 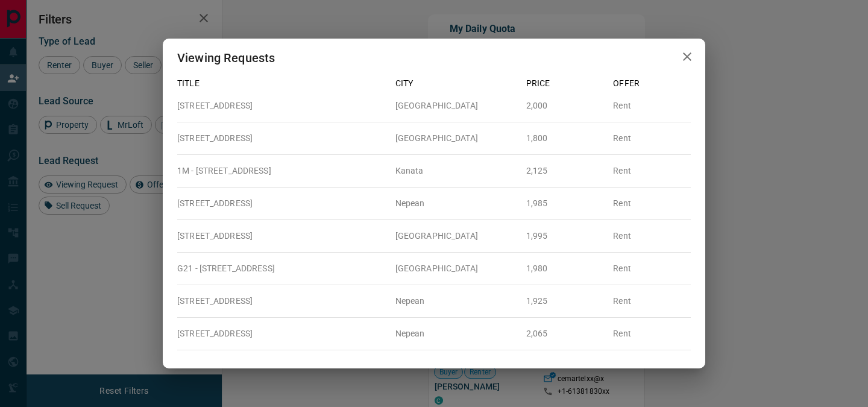 I want to click on h2: Viewing Requests, so click(x=226, y=58).